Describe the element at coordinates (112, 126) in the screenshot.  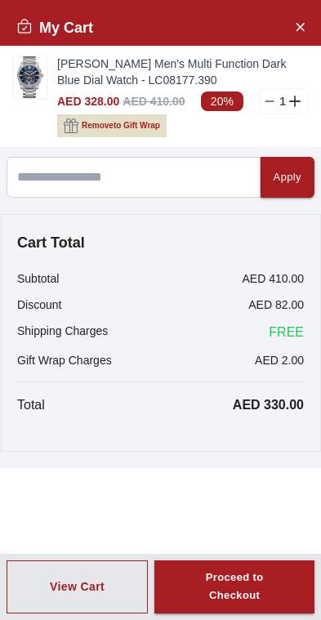
I see `button: Removeto Gift Wrap` at that location.